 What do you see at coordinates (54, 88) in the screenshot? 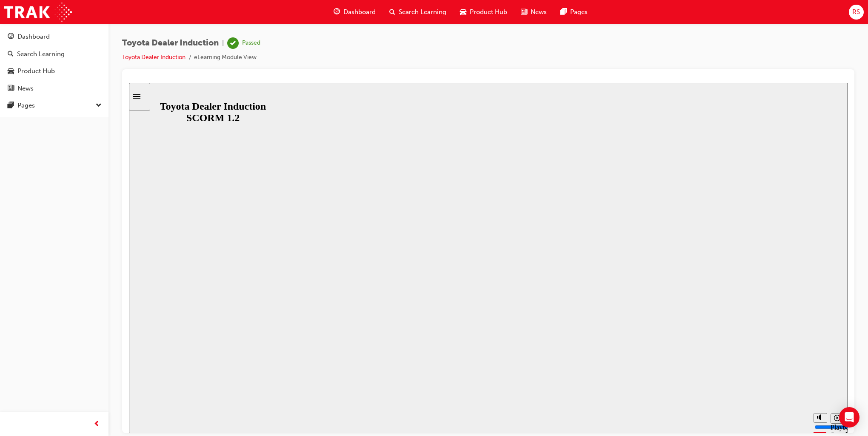
I see `a: News` at bounding box center [54, 88].